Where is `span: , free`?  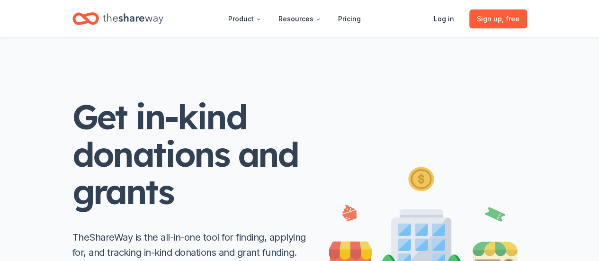 span: , free is located at coordinates (510, 18).